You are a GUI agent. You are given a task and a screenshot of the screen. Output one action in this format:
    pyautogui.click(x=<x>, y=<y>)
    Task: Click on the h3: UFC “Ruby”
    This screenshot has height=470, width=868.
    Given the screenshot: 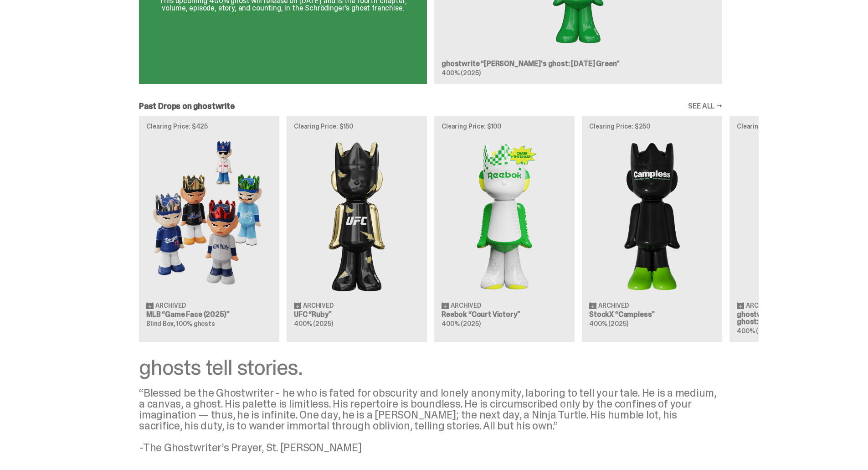 What is the action you would take?
    pyautogui.click(x=357, y=315)
    